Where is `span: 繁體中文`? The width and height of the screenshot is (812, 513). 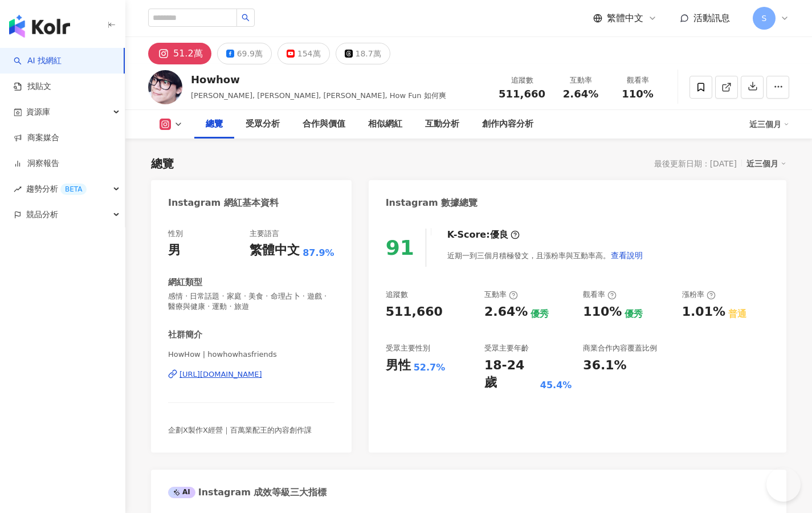
span: 繁體中文 is located at coordinates (625, 19).